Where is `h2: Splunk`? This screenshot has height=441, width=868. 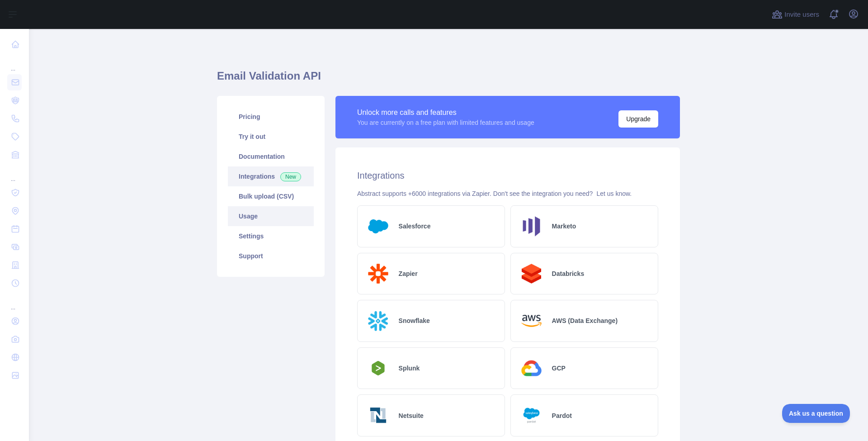
h2: Splunk is located at coordinates (409, 368).